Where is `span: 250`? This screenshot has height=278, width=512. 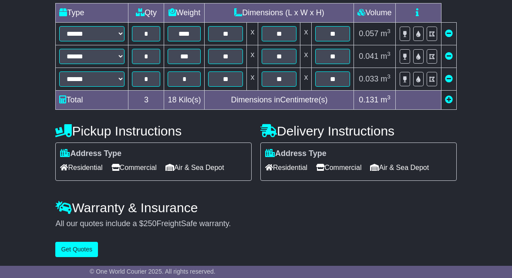
span: 250 is located at coordinates (150, 223).